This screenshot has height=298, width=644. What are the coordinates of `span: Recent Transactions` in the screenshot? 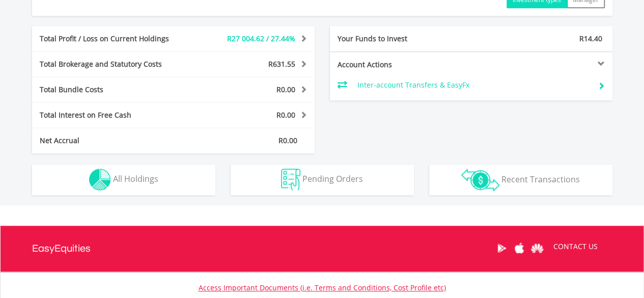 It's located at (541, 178).